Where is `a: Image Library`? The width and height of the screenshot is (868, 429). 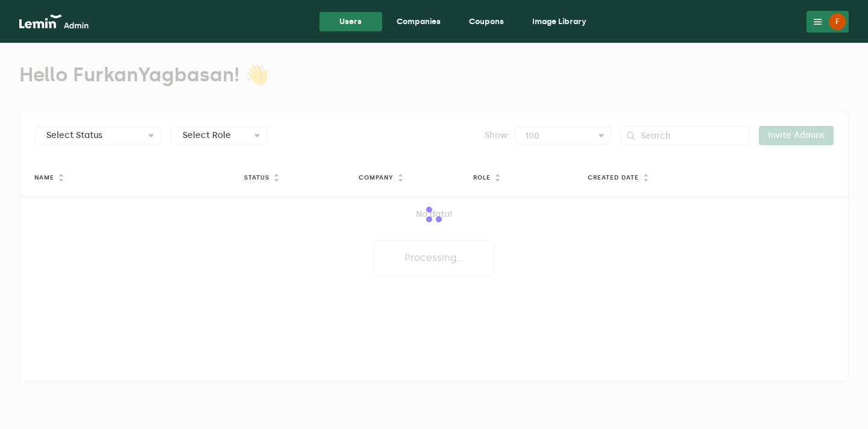 a: Image Library is located at coordinates (559, 22).